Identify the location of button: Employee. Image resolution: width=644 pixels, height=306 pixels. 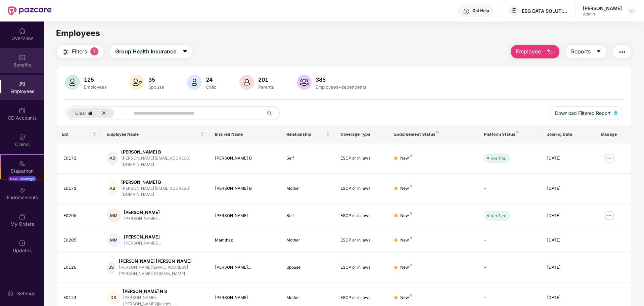
(535, 52).